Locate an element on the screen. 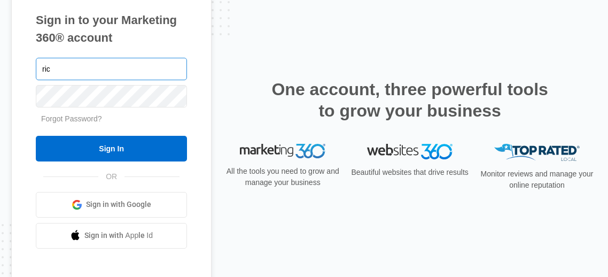 The width and height of the screenshot is (608, 277). span: Sign in with Apple Id is located at coordinates (119, 235).